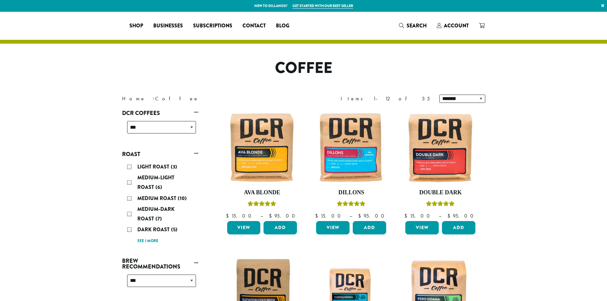 This screenshot has height=301, width=607. What do you see at coordinates (262, 193) in the screenshot?
I see `h4: Ava Blonde` at bounding box center [262, 193].